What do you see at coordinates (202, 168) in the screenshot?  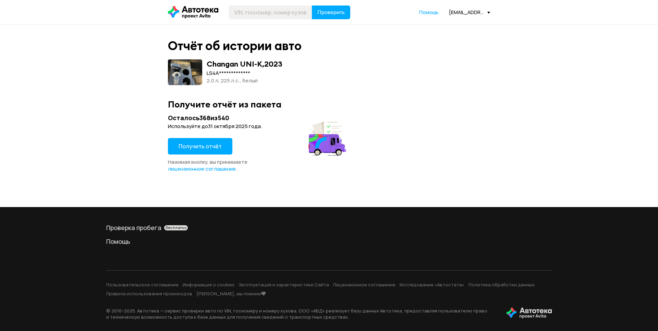 I see `span: лицензионное соглашение` at bounding box center [202, 168].